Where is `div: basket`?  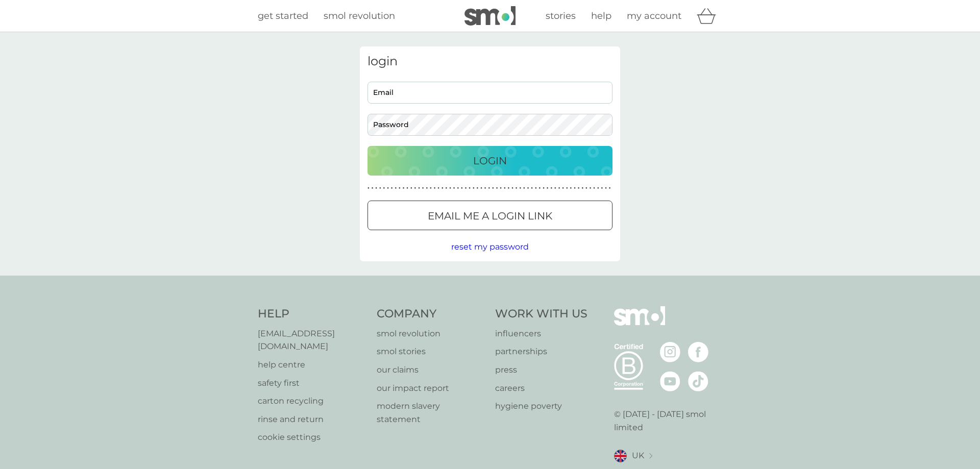 div: basket is located at coordinates (709, 15).